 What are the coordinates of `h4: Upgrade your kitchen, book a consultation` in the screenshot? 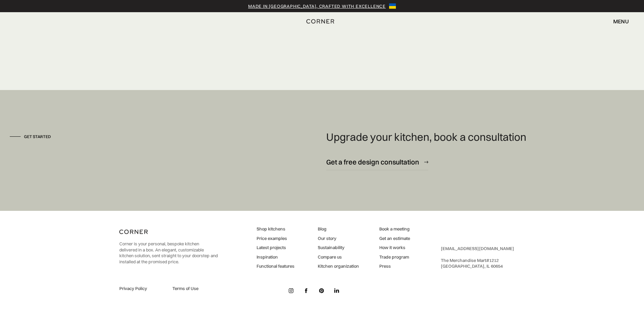 It's located at (426, 137).